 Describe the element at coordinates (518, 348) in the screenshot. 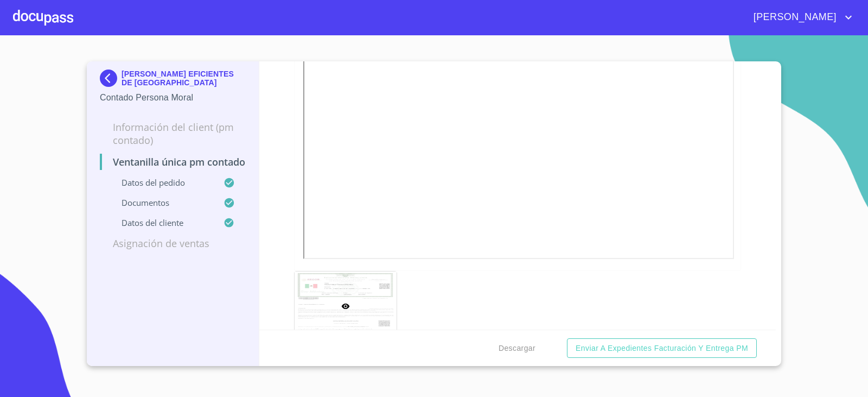

I see `span: Descargar` at that location.